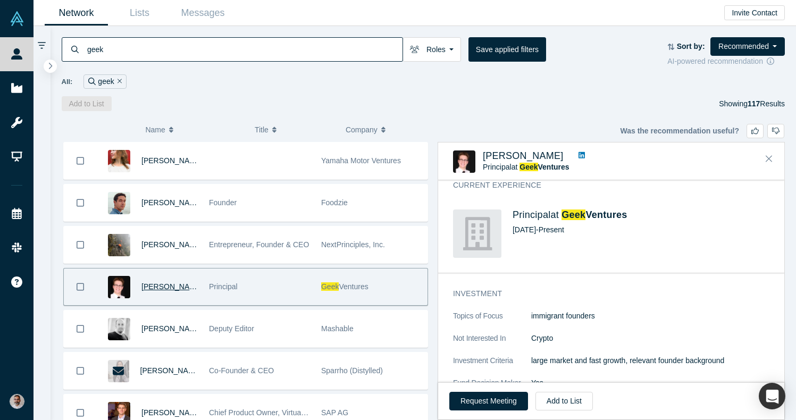 Image resolution: width=796 pixels, height=420 pixels. What do you see at coordinates (432, 49) in the screenshot?
I see `button: Roles` at bounding box center [432, 49].